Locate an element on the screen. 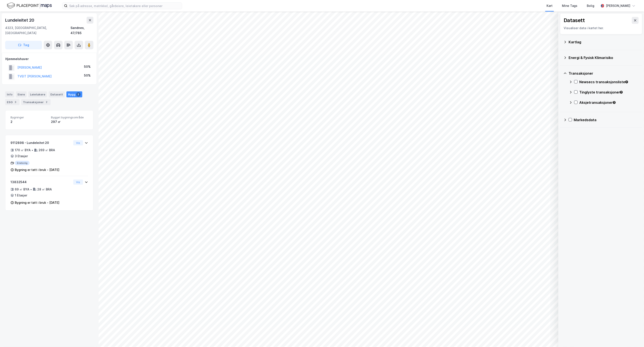  div: Aksjetransaksjoner is located at coordinates (609, 103).